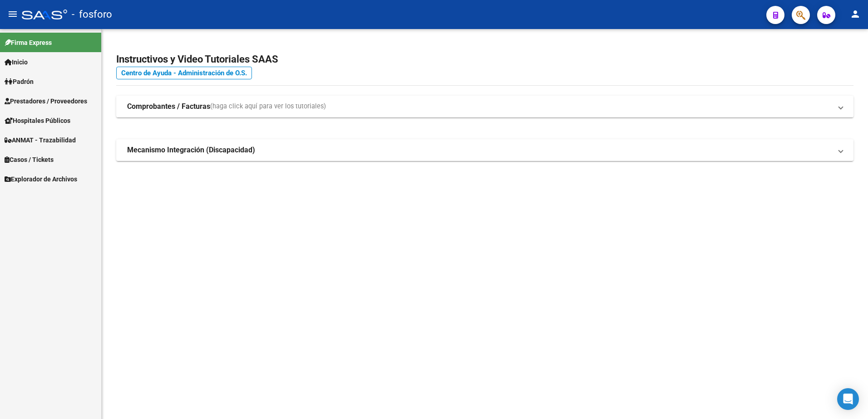 The image size is (868, 419). I want to click on span: ANMAT - Trazabilidad, so click(40, 140).